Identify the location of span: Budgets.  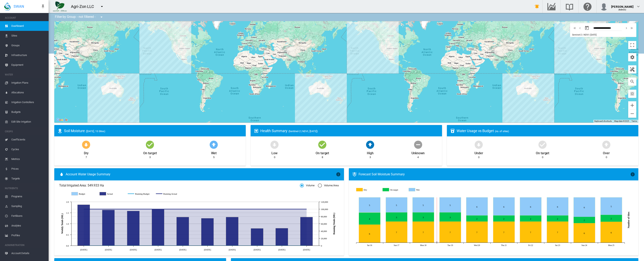
(28, 112).